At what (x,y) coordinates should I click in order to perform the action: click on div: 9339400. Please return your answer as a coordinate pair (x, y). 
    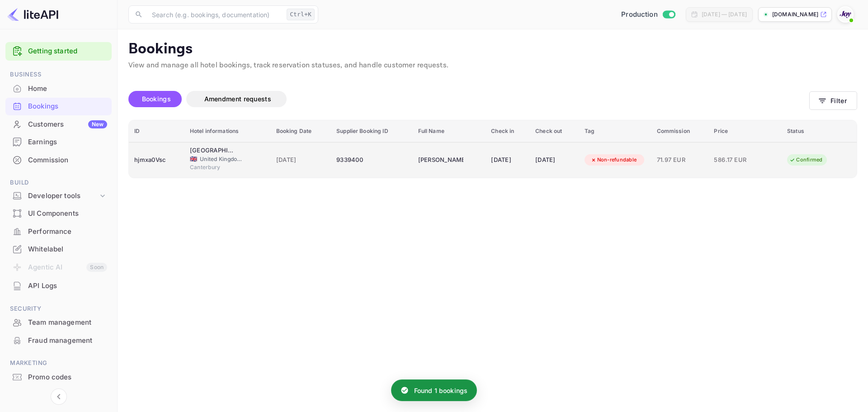
    Looking at the image, I should click on (371, 160).